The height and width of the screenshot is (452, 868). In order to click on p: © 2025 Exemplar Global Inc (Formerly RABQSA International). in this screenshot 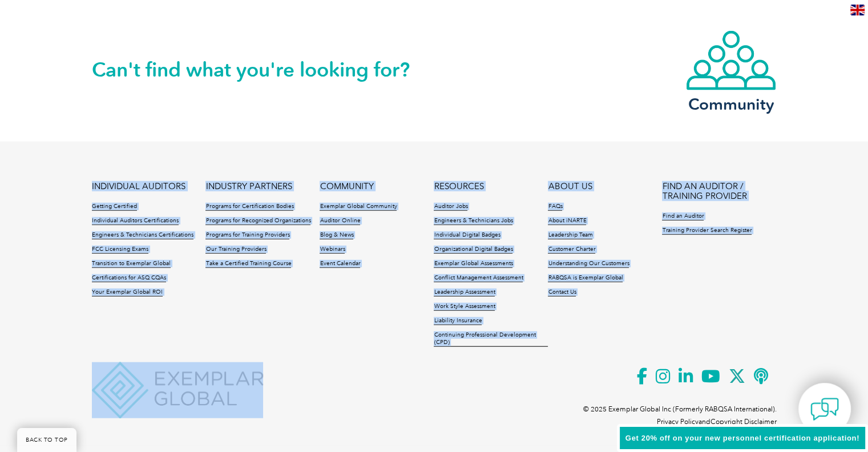, I will do `click(679, 409)`.